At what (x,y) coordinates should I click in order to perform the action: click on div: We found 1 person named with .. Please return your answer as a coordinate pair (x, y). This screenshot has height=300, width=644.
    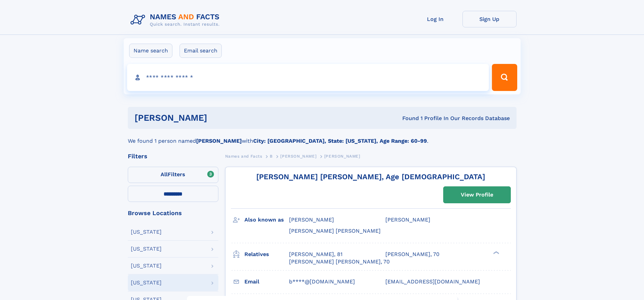
    Looking at the image, I should click on (322, 137).